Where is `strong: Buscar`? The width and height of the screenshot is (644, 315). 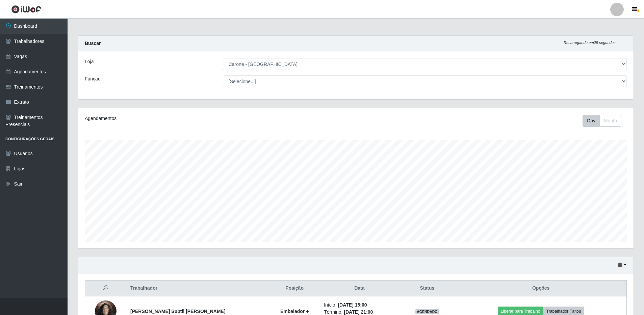 strong: Buscar is located at coordinates (93, 43).